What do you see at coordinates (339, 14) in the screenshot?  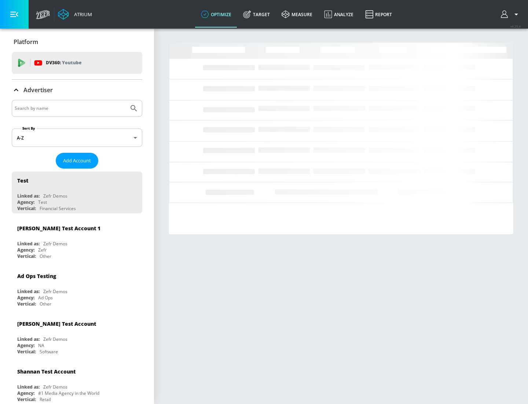 I see `a: Analyze` at bounding box center [339, 14].